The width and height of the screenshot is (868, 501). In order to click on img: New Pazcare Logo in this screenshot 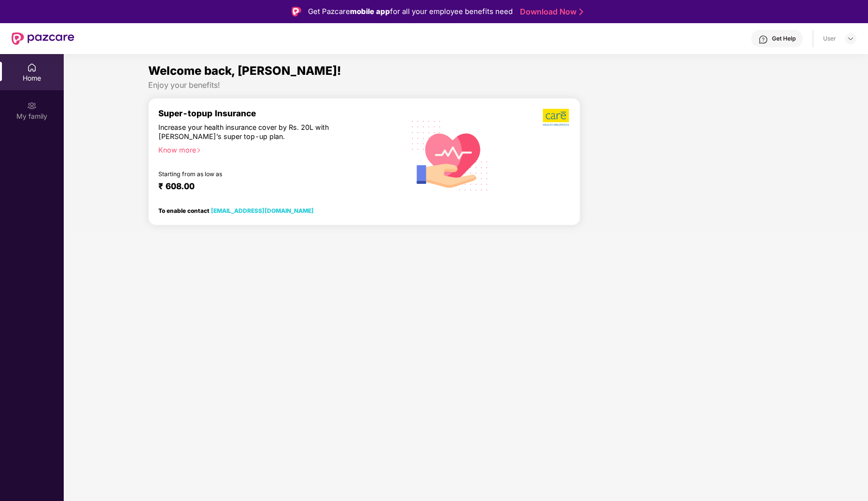, I will do `click(43, 38)`.